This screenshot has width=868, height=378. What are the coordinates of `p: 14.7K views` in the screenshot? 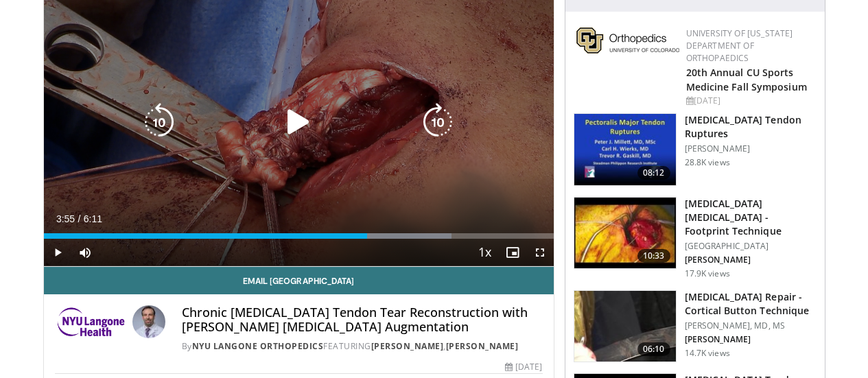 It's located at (707, 353).